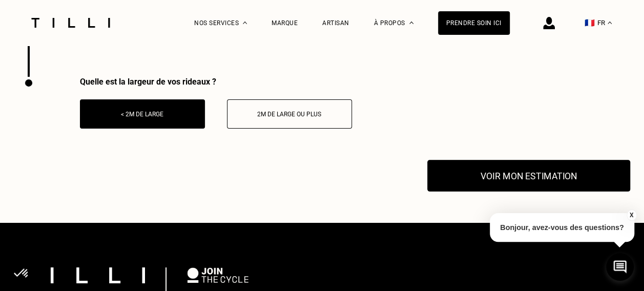  Describe the element at coordinates (335, 23) in the screenshot. I see `a: Artisan` at that location.